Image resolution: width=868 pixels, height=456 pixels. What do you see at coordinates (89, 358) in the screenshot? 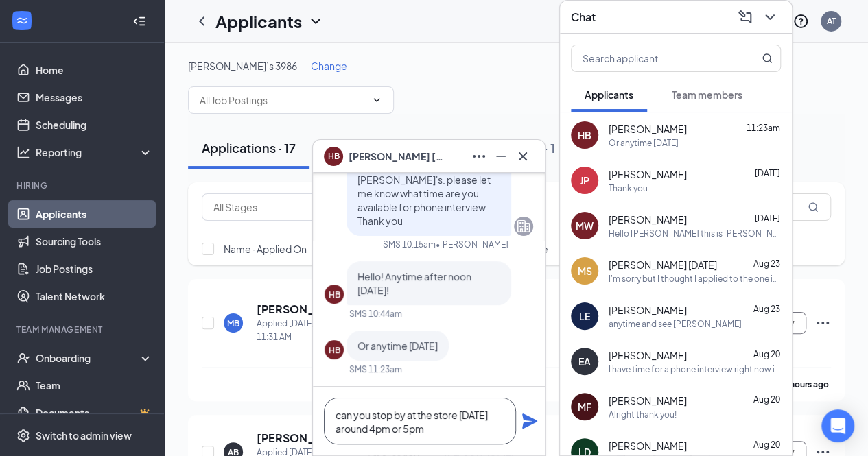
I see `div: Onboarding` at bounding box center [89, 358].